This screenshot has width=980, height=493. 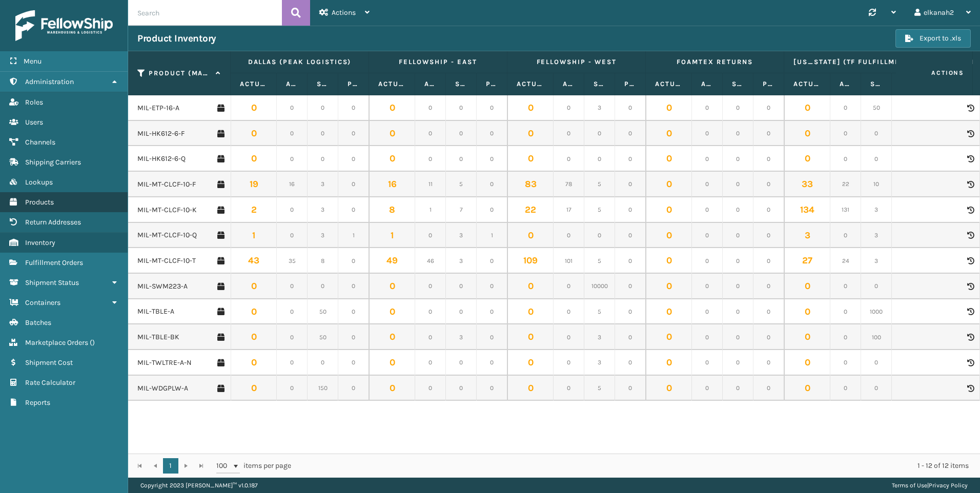 I want to click on td: 101, so click(x=569, y=261).